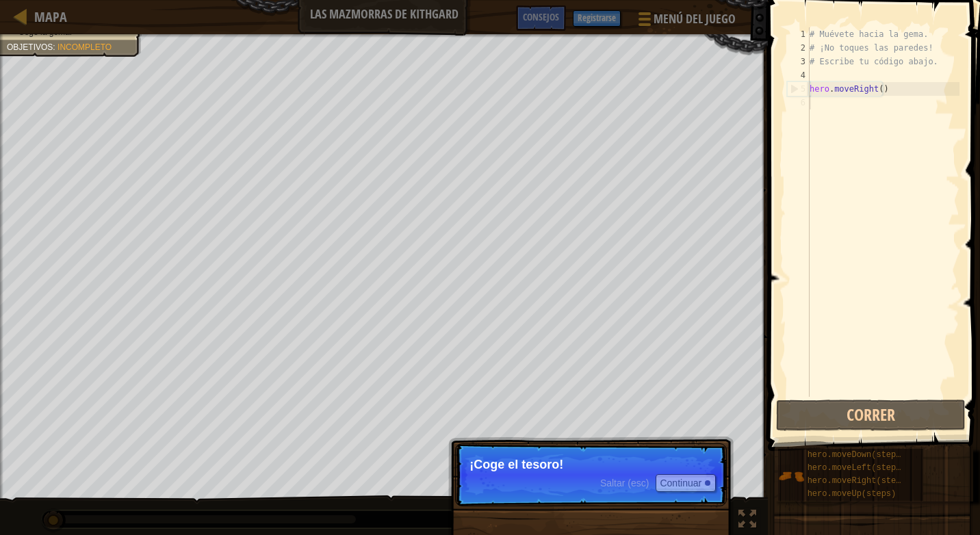 The width and height of the screenshot is (980, 535). Describe the element at coordinates (84, 47) in the screenshot. I see `span: Incompleto` at that location.